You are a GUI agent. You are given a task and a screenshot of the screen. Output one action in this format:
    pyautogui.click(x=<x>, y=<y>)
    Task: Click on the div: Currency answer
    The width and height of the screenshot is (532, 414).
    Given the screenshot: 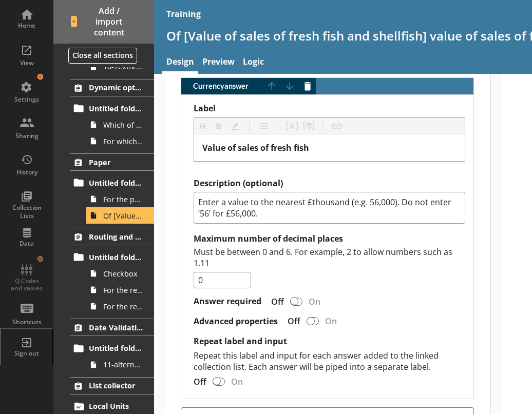 What is the action you would take?
    pyautogui.click(x=327, y=238)
    